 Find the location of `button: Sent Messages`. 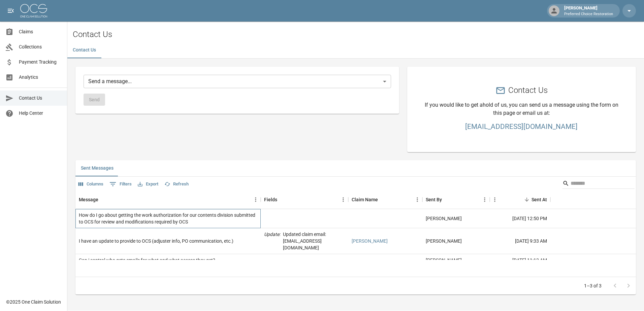

button: Sent Messages is located at coordinates (97, 168).